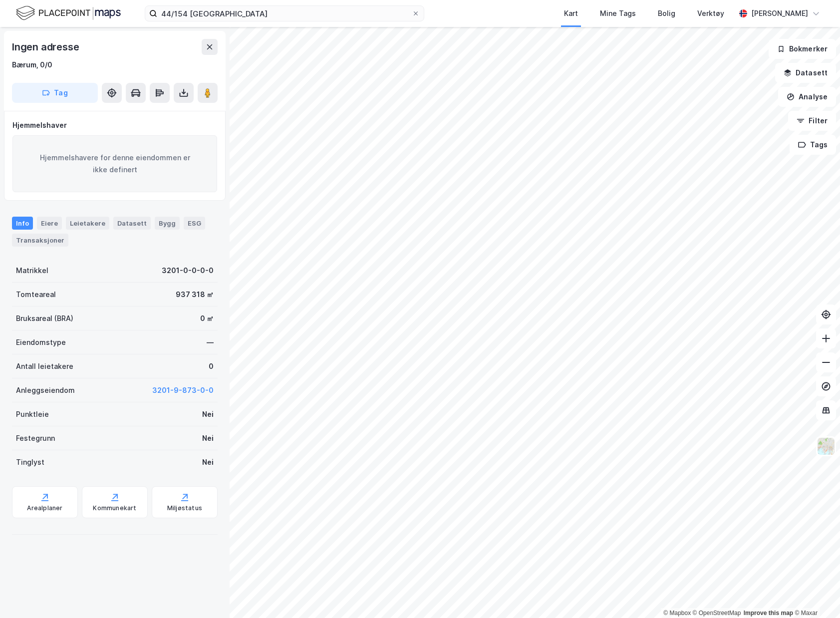 The width and height of the screenshot is (840, 618). I want to click on div: Info, so click(23, 223).